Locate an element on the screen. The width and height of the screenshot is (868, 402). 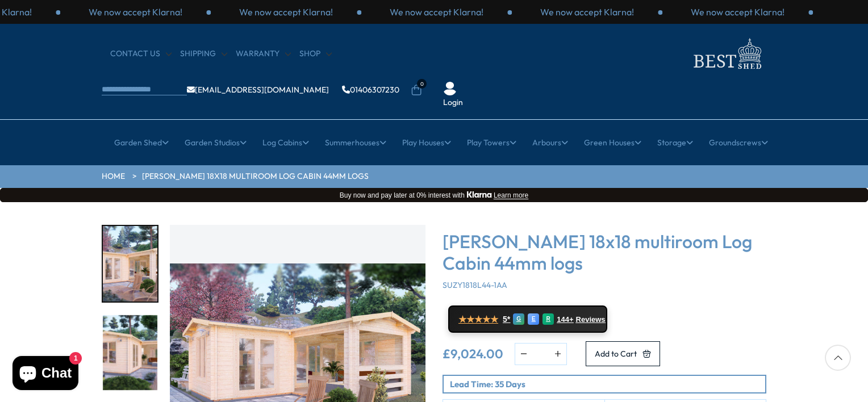
img: User Icon is located at coordinates (450, 89).